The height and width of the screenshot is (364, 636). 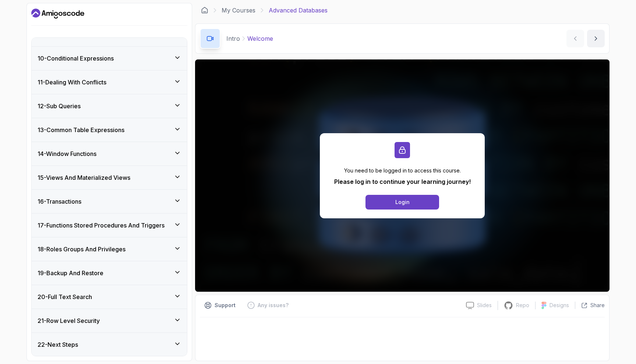 What do you see at coordinates (402, 202) in the screenshot?
I see `a: Login` at bounding box center [402, 202].